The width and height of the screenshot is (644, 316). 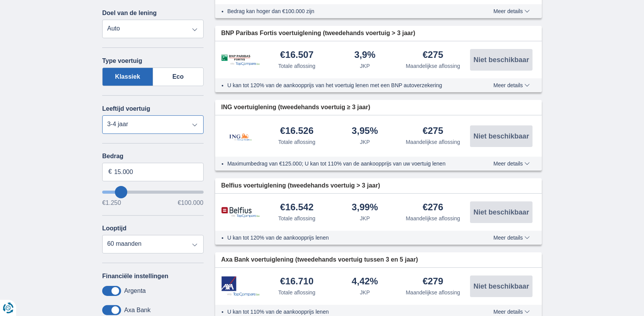 I want to click on label: Klassiek, so click(x=128, y=77).